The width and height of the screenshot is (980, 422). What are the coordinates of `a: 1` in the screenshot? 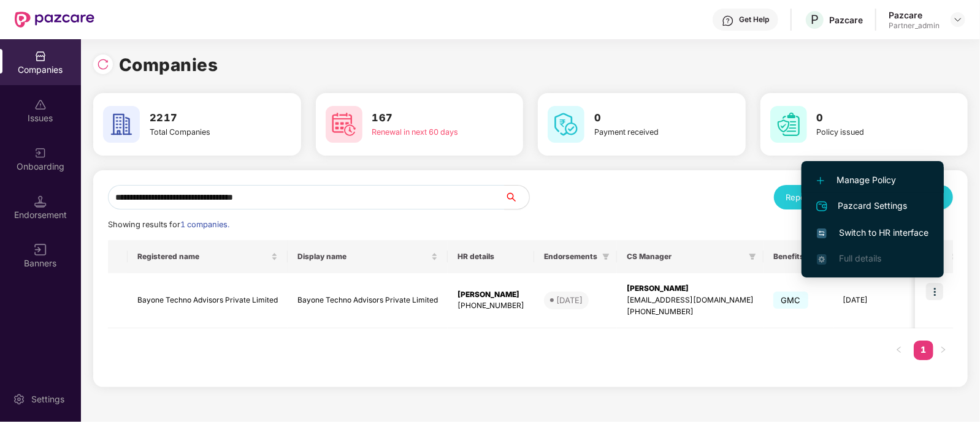 It's located at (924, 350).